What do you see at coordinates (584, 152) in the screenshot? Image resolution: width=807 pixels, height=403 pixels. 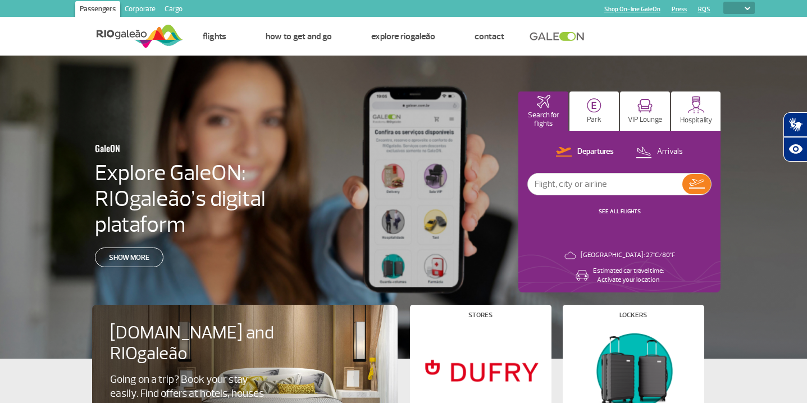 I see `button: Departures` at bounding box center [584, 152].